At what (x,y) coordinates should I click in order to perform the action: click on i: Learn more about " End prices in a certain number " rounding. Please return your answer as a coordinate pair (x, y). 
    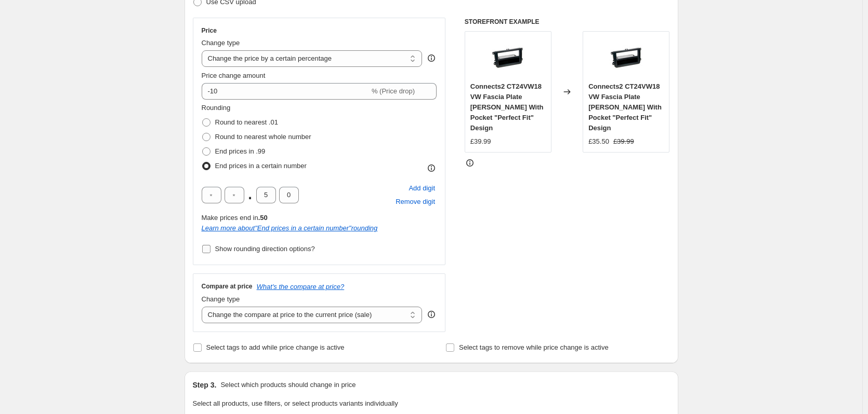
    Looking at the image, I should click on (289, 228).